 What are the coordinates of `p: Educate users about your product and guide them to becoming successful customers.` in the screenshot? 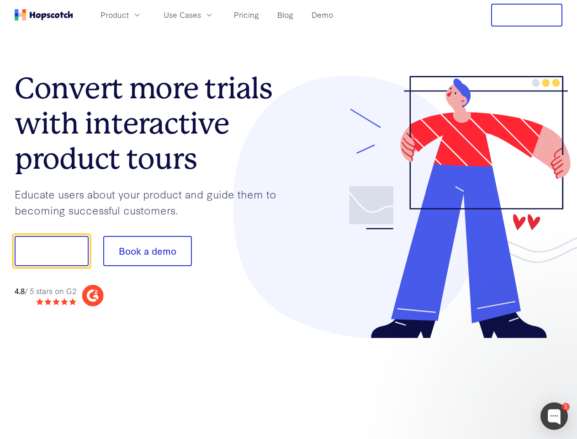 It's located at (152, 202).